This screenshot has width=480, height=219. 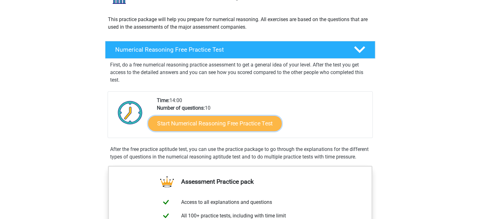 I want to click on a: Start Numerical Reasoning Free Practice Test, so click(x=215, y=123).